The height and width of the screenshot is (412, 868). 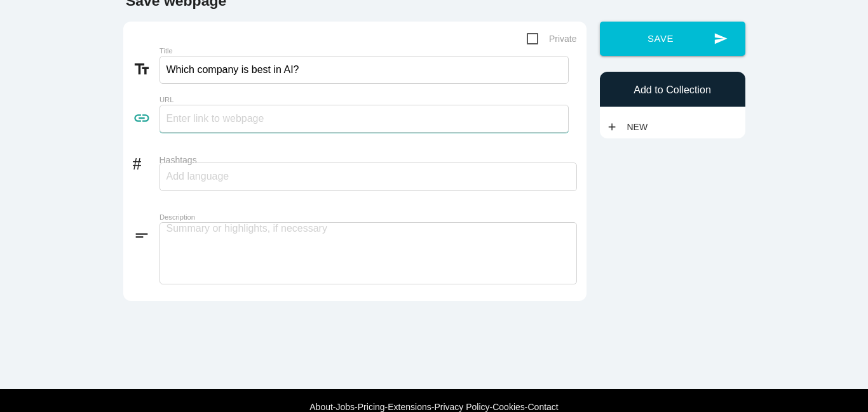 What do you see at coordinates (146, 69) in the screenshot?
I see `i: text_fields` at bounding box center [146, 69].